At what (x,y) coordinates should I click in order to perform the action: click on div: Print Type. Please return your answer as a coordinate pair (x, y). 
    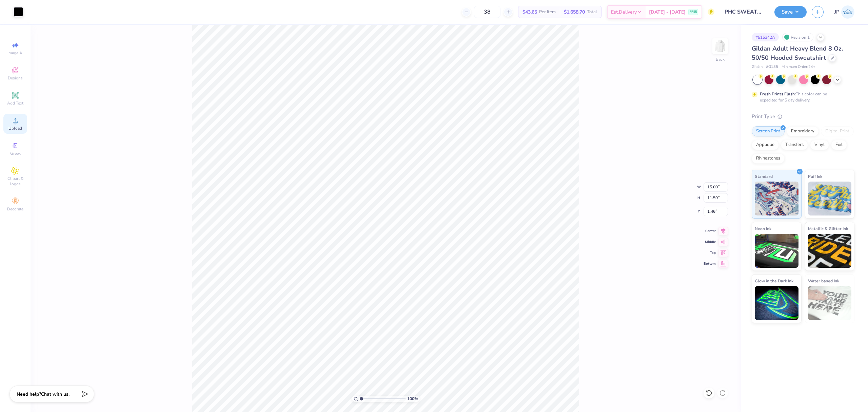
    Looking at the image, I should click on (803, 116).